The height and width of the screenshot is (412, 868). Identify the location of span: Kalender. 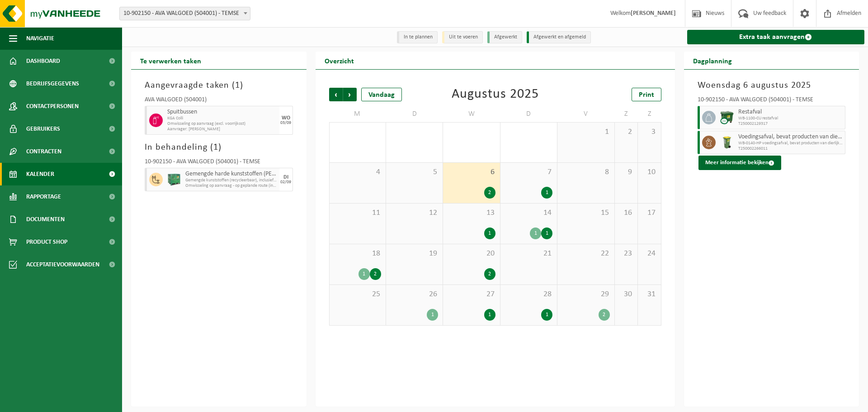
(40, 174).